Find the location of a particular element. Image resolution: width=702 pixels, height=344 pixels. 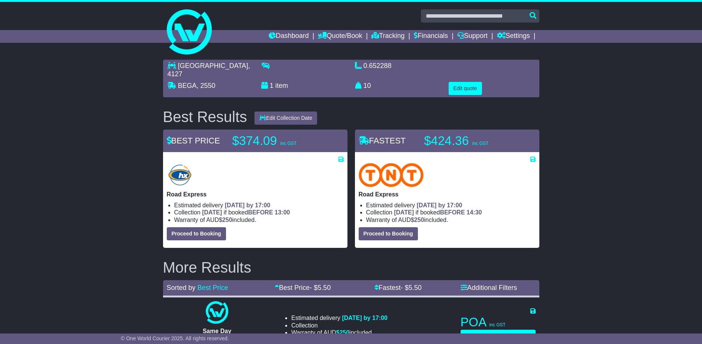

a: Settings is located at coordinates (514, 36).